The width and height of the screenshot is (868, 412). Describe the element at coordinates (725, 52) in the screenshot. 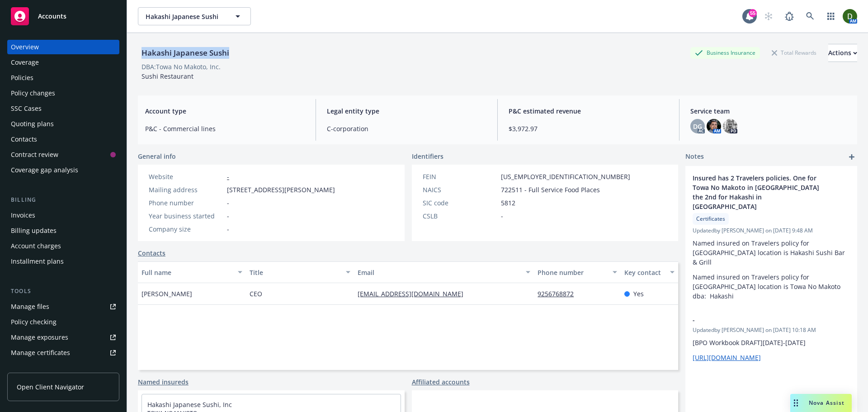

I see `div: Business Insurance` at that location.